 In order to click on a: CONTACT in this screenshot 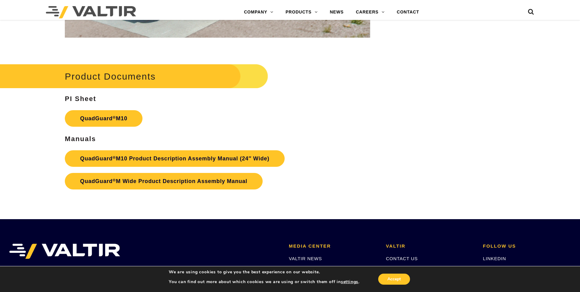, I will do `click(408, 12)`.